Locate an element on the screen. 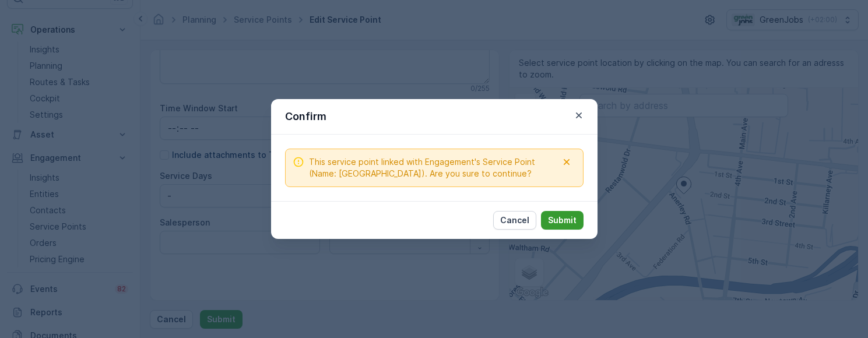 This screenshot has height=338, width=868. button: Submit is located at coordinates (562, 220).